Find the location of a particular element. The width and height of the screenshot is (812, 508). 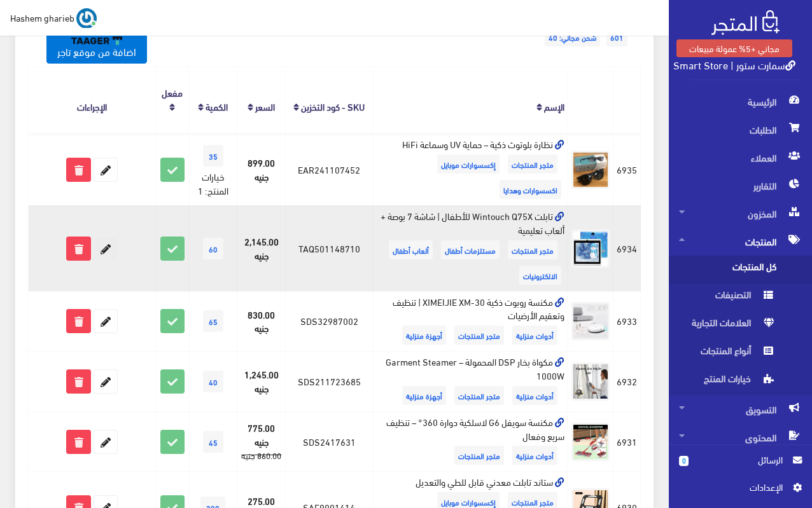

span: أنواع المنتجات is located at coordinates (727, 353).